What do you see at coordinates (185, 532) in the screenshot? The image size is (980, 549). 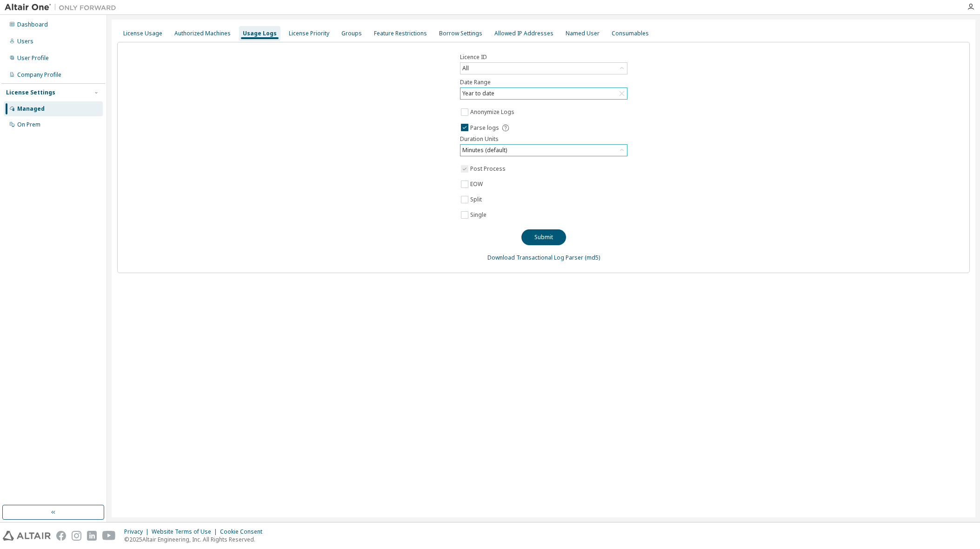 I see `div: Website Terms of Use` at bounding box center [185, 532].